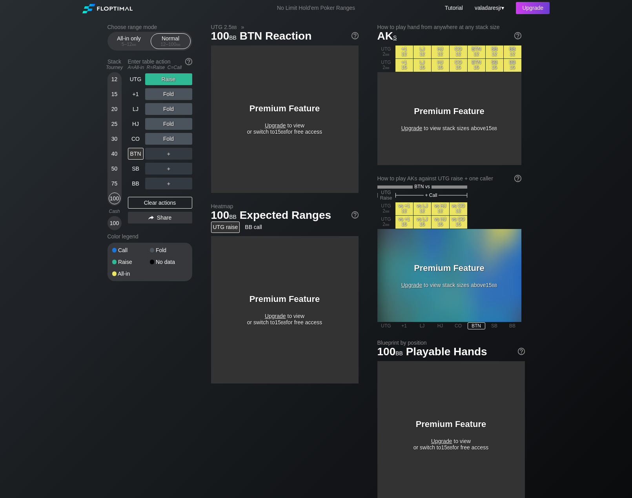 The height and width of the screenshot is (498, 632). What do you see at coordinates (458, 65) in the screenshot?
I see `div: CO 15` at bounding box center [458, 65].